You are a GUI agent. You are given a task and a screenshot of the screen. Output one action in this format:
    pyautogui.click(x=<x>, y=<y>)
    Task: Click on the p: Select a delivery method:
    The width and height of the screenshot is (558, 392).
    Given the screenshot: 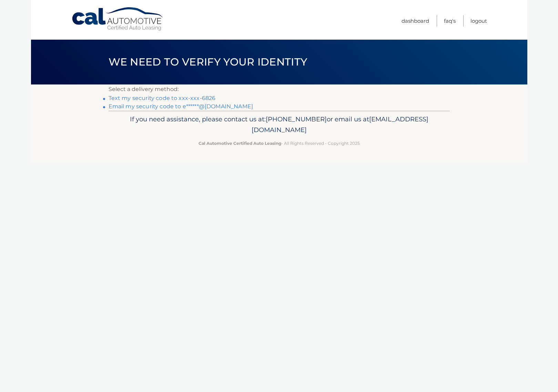 What is the action you would take?
    pyautogui.click(x=279, y=90)
    